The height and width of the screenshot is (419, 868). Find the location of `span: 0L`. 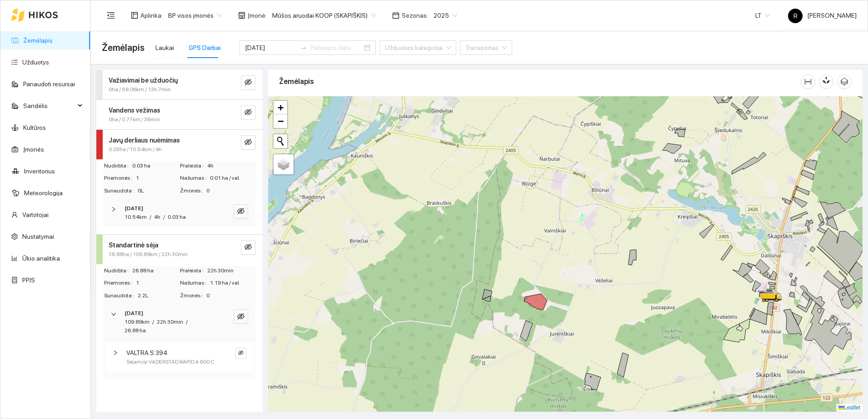

span: 0L is located at coordinates (158, 191).